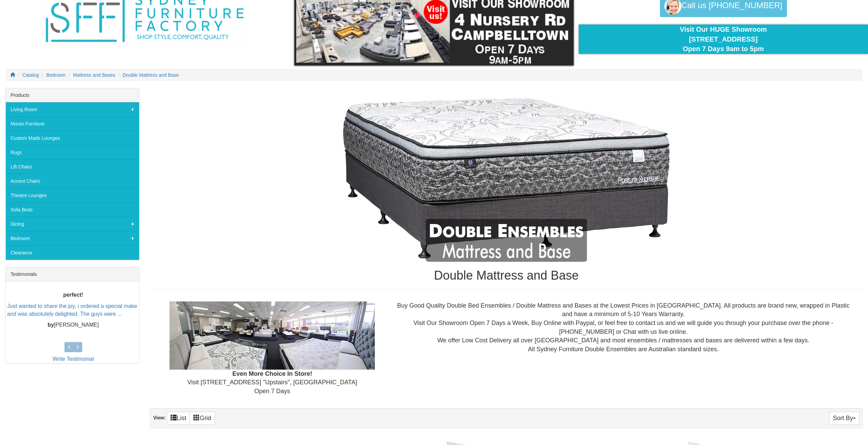 This screenshot has height=445, width=868. Describe the element at coordinates (73, 359) in the screenshot. I see `a: Write Testimonial` at that location.